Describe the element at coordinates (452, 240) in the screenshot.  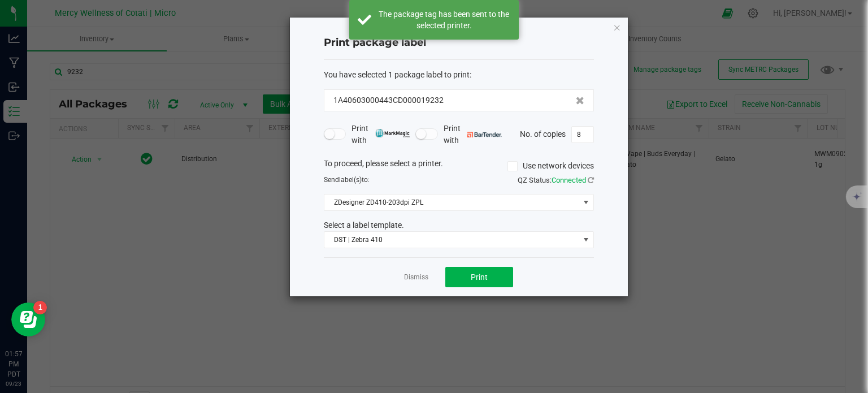
I see `span: DST | Zebra 410` at that location.